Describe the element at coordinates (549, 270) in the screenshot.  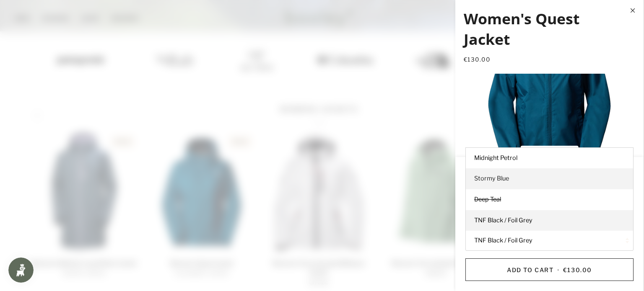
I see `button: Add to Cart • €130.00` at that location.